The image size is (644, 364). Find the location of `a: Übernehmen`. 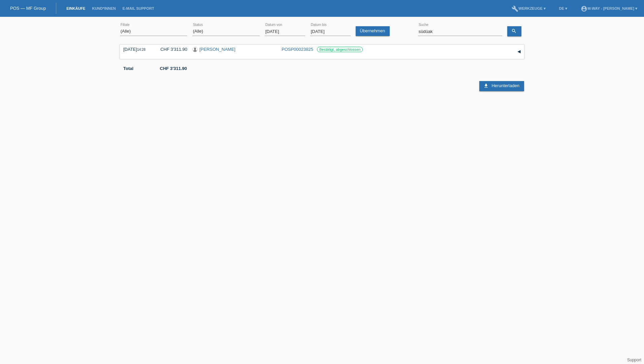

a: Übernehmen is located at coordinates (373, 31).